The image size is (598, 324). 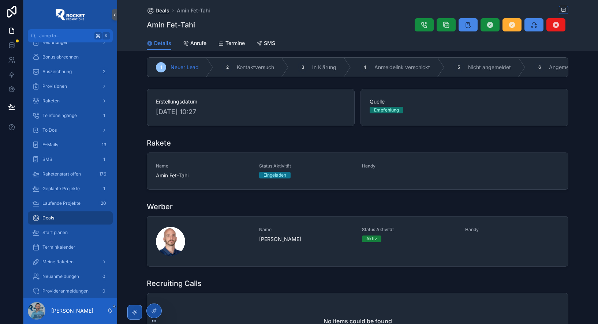 What do you see at coordinates (61, 189) in the screenshot?
I see `span: Geplante Projekte` at bounding box center [61, 189].